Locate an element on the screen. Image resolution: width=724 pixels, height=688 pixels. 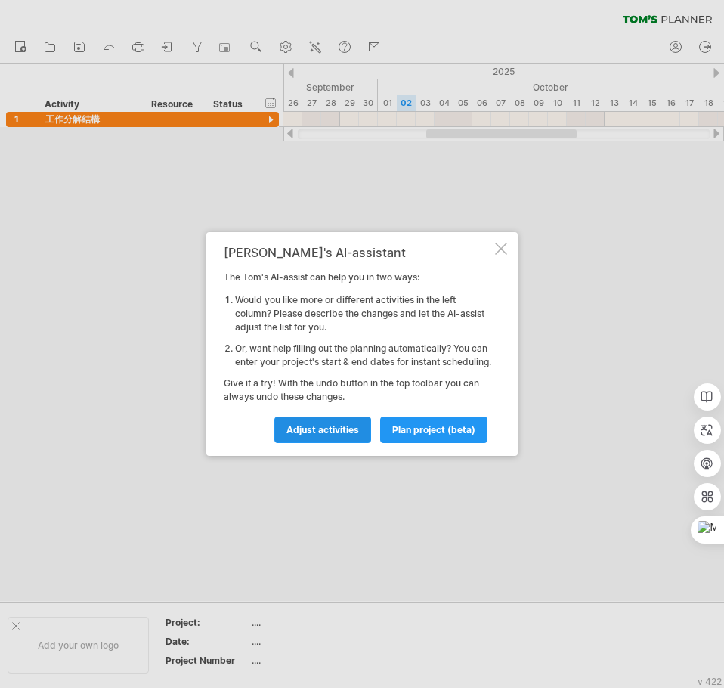
li: Would you like more or different activities in the left column? Please describe the changes and l... is located at coordinates (364, 314).